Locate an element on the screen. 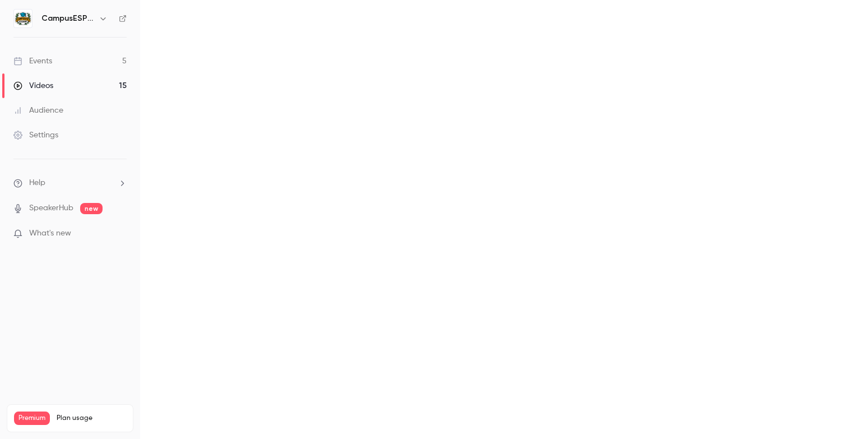 The image size is (868, 439). h6: CampusESP Academy is located at coordinates (68, 19).